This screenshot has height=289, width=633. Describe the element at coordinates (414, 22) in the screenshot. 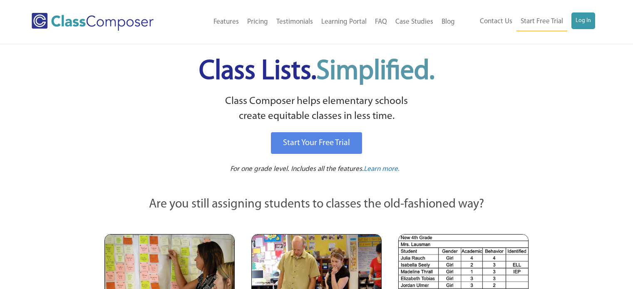

I see `a: Case Studies` at that location.